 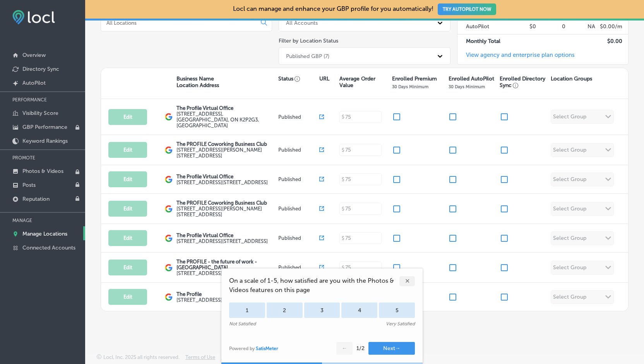 I want to click on p: Manage Locations, so click(x=45, y=234).